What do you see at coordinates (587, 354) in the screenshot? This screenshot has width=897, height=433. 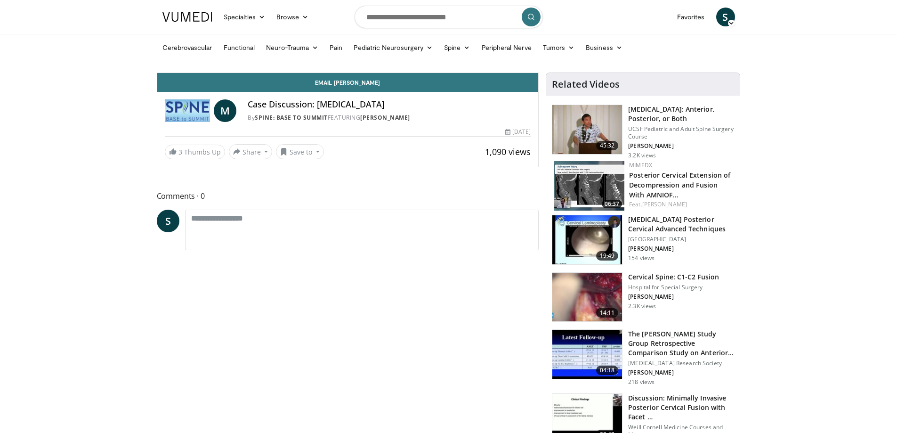 I see `img: 17a1a6dd-787c-423e-94a1-c7a667a649ee.150x105_q85_crop-smart_upscale.jpg` at bounding box center [587, 354].